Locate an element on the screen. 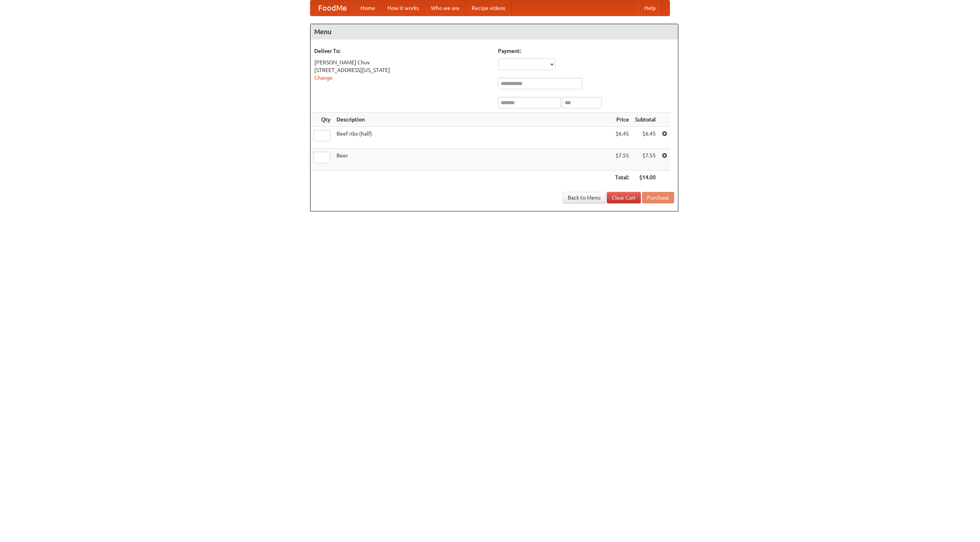 This screenshot has height=542, width=980. h5: Deliver To: is located at coordinates (402, 51).